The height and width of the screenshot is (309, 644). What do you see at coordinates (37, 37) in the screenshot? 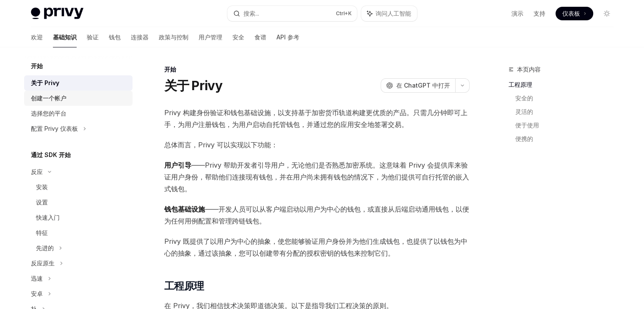
I see `a: 欢迎` at bounding box center [37, 37].